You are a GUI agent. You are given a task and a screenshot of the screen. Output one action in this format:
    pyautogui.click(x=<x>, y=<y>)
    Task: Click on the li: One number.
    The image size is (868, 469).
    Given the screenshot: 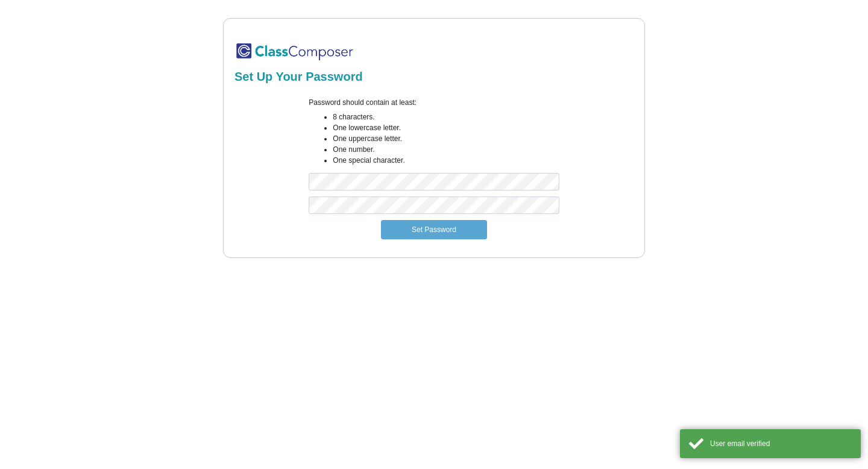 What is the action you would take?
    pyautogui.click(x=446, y=150)
    